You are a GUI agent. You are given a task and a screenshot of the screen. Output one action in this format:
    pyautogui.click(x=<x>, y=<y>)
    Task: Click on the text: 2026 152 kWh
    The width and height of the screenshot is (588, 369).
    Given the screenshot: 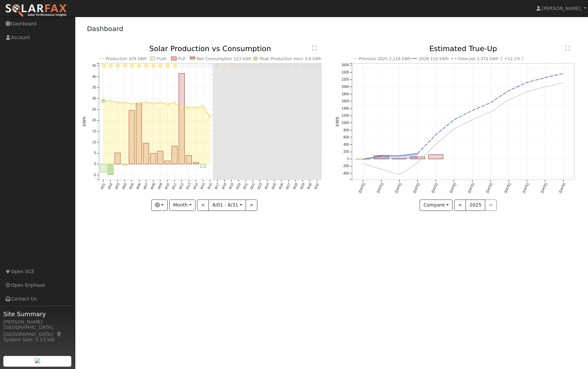 What is the action you would take?
    pyautogui.click(x=434, y=59)
    